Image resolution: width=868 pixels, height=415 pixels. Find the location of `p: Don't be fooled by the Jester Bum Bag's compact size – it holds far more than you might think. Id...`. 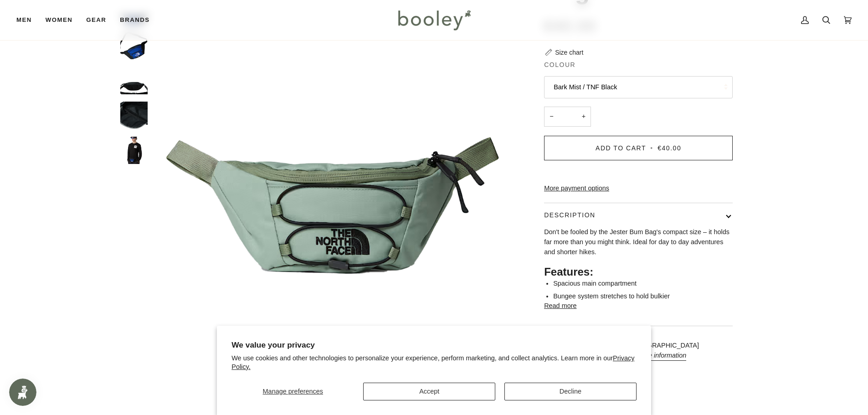

p: Don't be fooled by the Jester Bum Bag's compact size – it holds far more than you might think. Id... is located at coordinates (638, 242).